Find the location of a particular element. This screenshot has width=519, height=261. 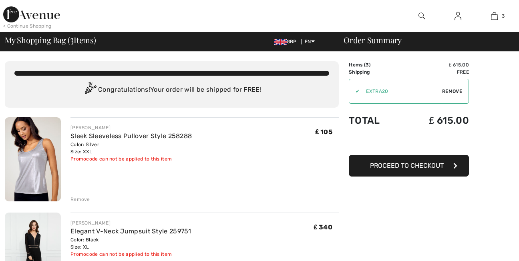

div: Color: Black Size: XL is located at coordinates (131, 244).